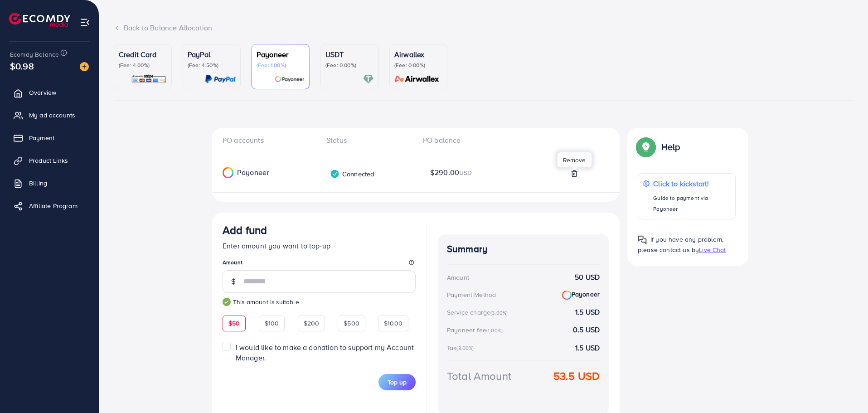 The width and height of the screenshot is (868, 413). Describe the element at coordinates (234, 323) in the screenshot. I see `span: $50` at that location.